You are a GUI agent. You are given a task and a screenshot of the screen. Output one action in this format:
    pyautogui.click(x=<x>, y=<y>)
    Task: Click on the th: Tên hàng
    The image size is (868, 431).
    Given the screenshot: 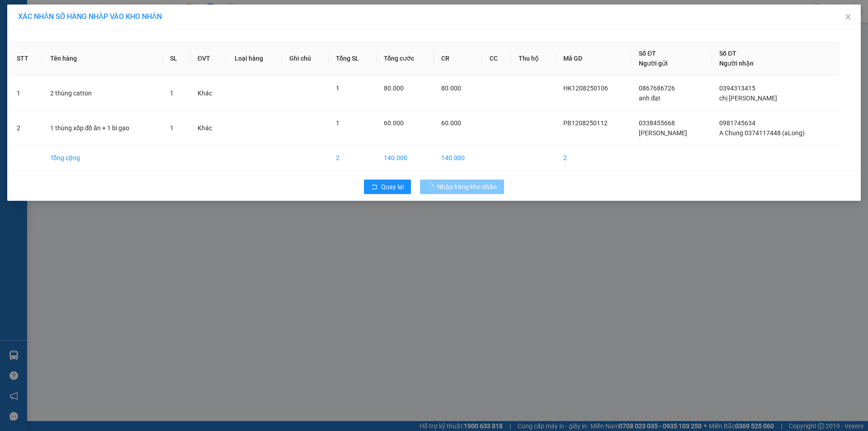 What is the action you would take?
    pyautogui.click(x=103, y=59)
    